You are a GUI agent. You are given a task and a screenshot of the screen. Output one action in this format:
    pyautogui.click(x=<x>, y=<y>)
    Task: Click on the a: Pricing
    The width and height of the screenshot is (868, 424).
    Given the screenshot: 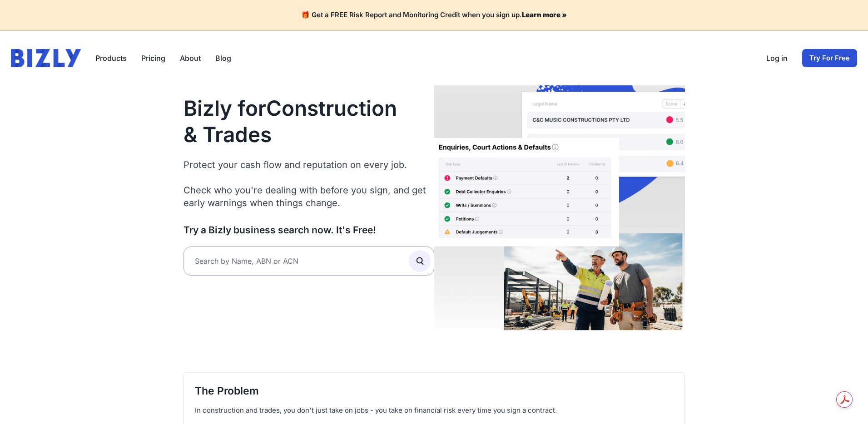 What is the action you would take?
    pyautogui.click(x=153, y=58)
    